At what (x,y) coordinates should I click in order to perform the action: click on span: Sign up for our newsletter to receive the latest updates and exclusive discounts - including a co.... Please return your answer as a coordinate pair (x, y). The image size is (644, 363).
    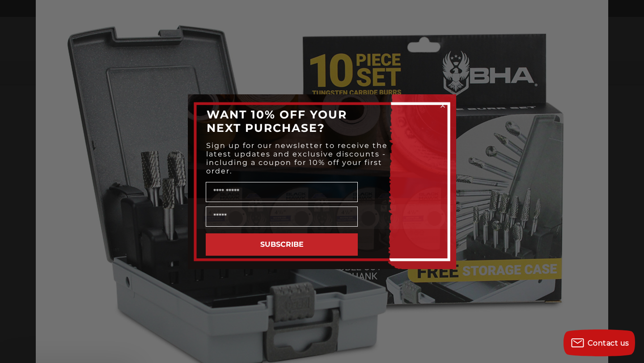
    Looking at the image, I should click on (297, 158).